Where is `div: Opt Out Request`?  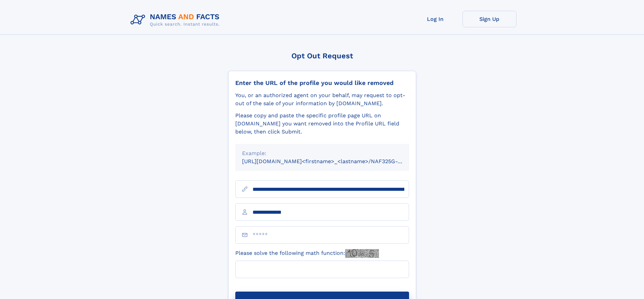 div: Opt Out Request is located at coordinates (322, 55).